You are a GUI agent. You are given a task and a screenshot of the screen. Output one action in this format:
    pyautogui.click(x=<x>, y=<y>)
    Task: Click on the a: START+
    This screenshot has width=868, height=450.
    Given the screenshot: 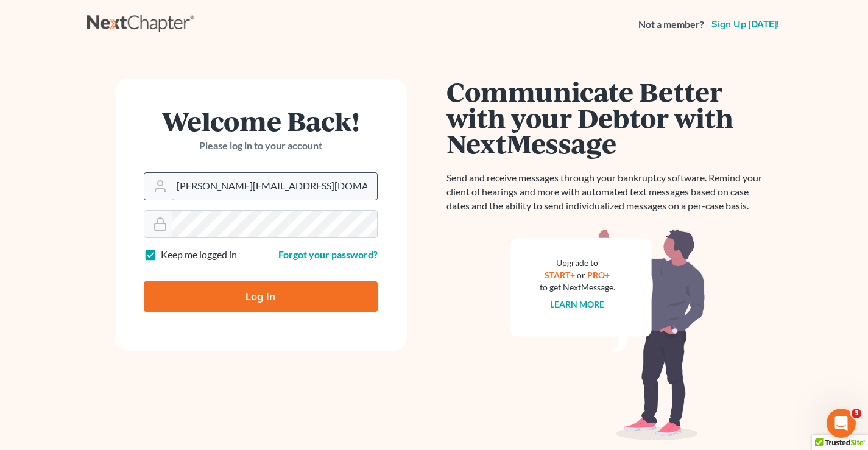 What is the action you would take?
    pyautogui.click(x=560, y=274)
    